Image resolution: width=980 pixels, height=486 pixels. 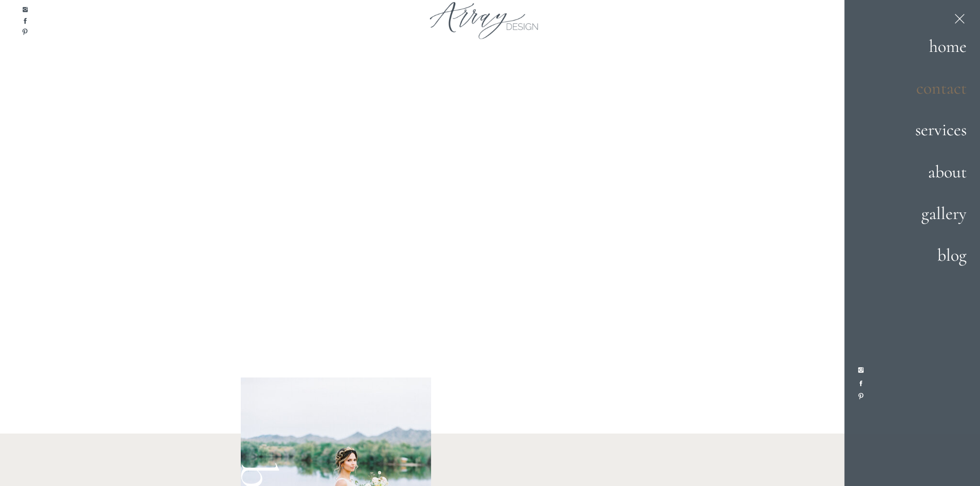 I want to click on h1: Floral Designs For The In Love, so click(x=755, y=307).